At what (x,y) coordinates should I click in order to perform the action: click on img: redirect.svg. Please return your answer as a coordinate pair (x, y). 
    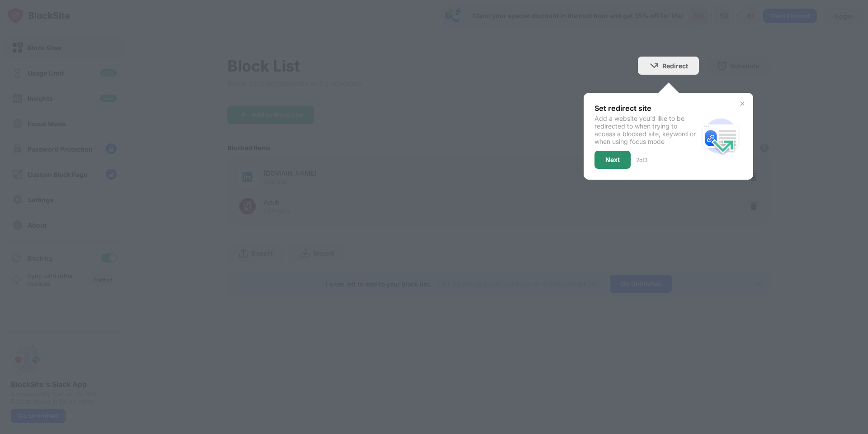
    Looking at the image, I should click on (721, 136).